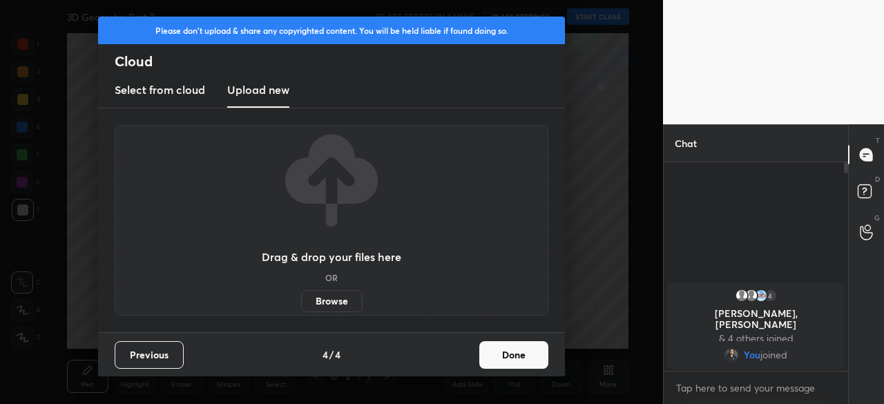 Image resolution: width=884 pixels, height=404 pixels. I want to click on div: Please don't upload & share any copyrighted content. You will be held liable if found doing so., so click(331, 30).